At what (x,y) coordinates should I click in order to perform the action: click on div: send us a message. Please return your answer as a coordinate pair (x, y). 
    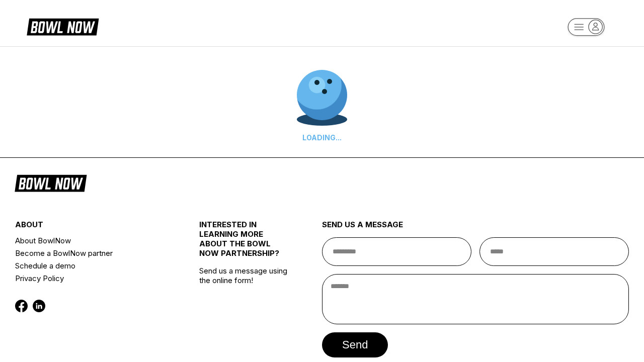
    Looking at the image, I should click on (476, 228).